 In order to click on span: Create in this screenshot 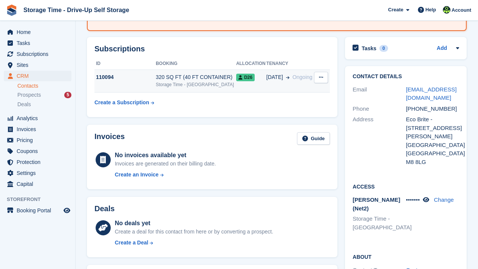, I will do `click(395, 10)`.